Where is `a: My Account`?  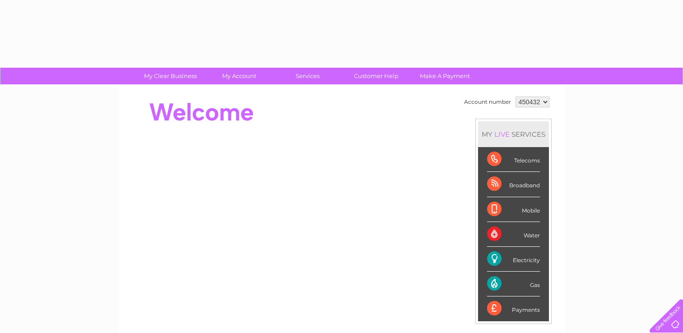
a: My Account is located at coordinates (239, 76).